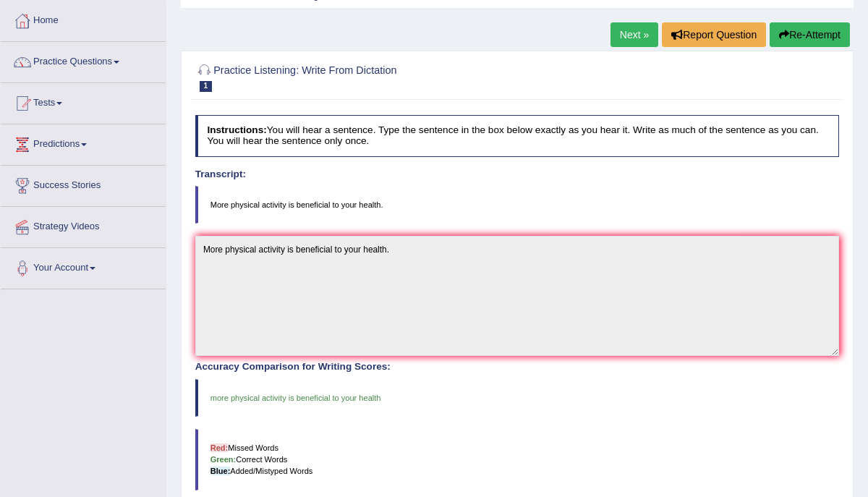 This screenshot has height=497, width=868. Describe the element at coordinates (517, 205) in the screenshot. I see `blockquote: More physical activity is beneficial to your health.` at that location.